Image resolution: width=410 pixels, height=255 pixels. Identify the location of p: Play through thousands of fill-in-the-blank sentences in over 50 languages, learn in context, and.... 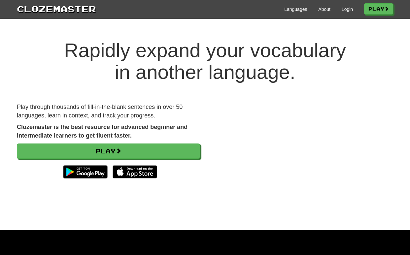
(108, 111).